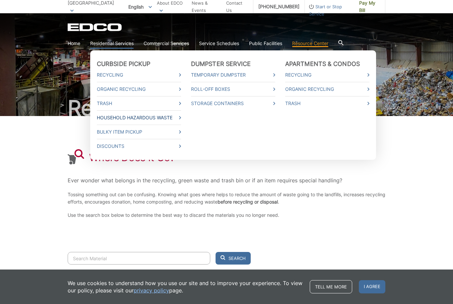 The height and width of the screenshot is (304, 453). I want to click on a: Apartments & Condos, so click(323, 64).